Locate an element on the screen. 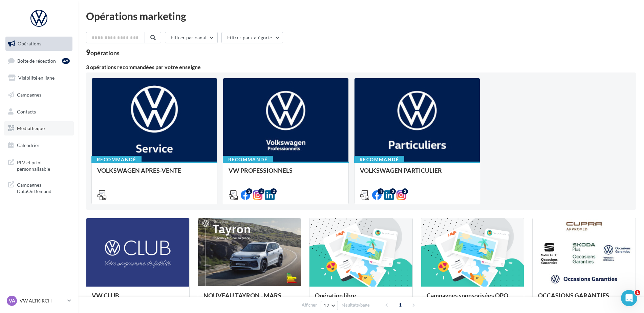  span: Contacts is located at coordinates (27, 111).